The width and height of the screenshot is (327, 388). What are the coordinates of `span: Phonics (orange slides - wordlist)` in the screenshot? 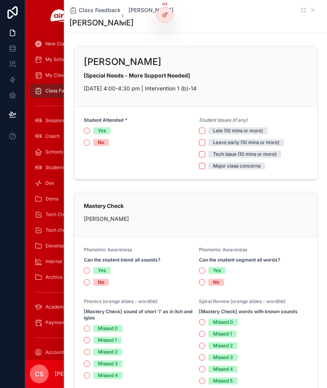 It's located at (120, 301).